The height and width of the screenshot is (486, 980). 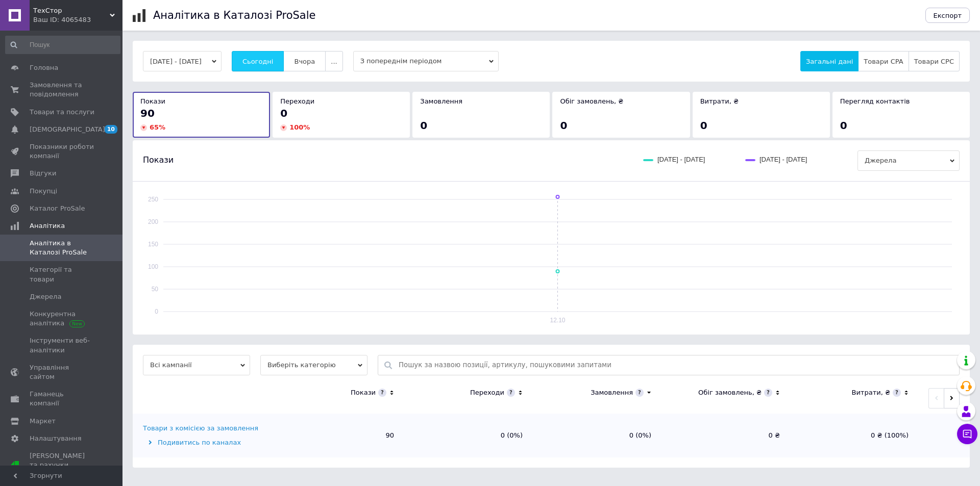 What do you see at coordinates (44, 68) in the screenshot?
I see `span: Головна` at bounding box center [44, 68].